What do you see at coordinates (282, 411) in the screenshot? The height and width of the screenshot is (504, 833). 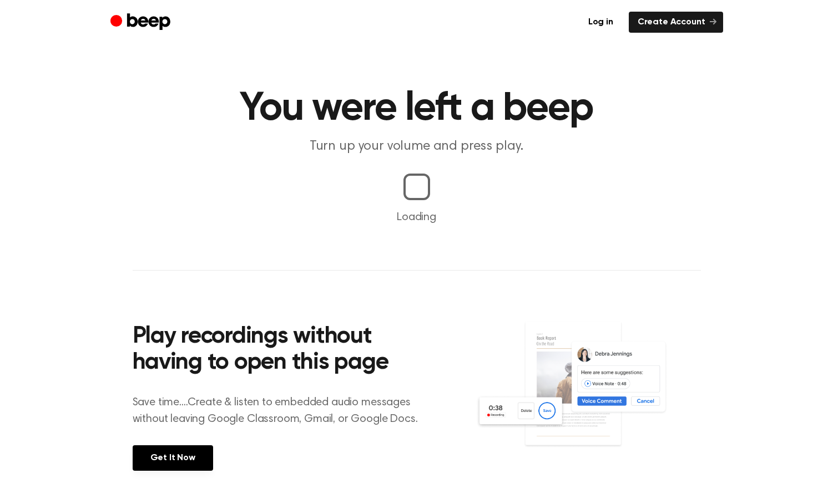 I see `p: Save time....Create & listen to embedded audio messages without leaving Google Classroom, Gmail, ...` at bounding box center [282, 411].